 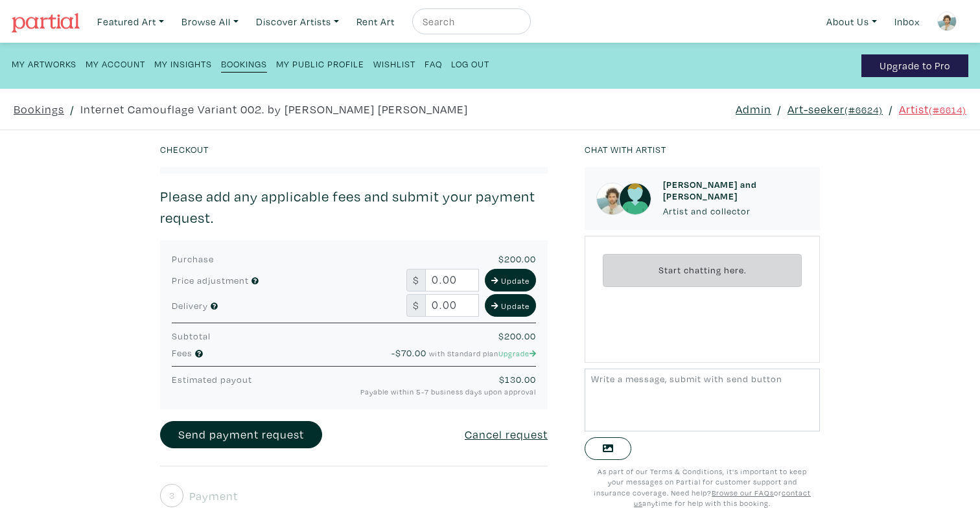 What do you see at coordinates (433, 63) in the screenshot?
I see `small: FAQ` at bounding box center [433, 63].